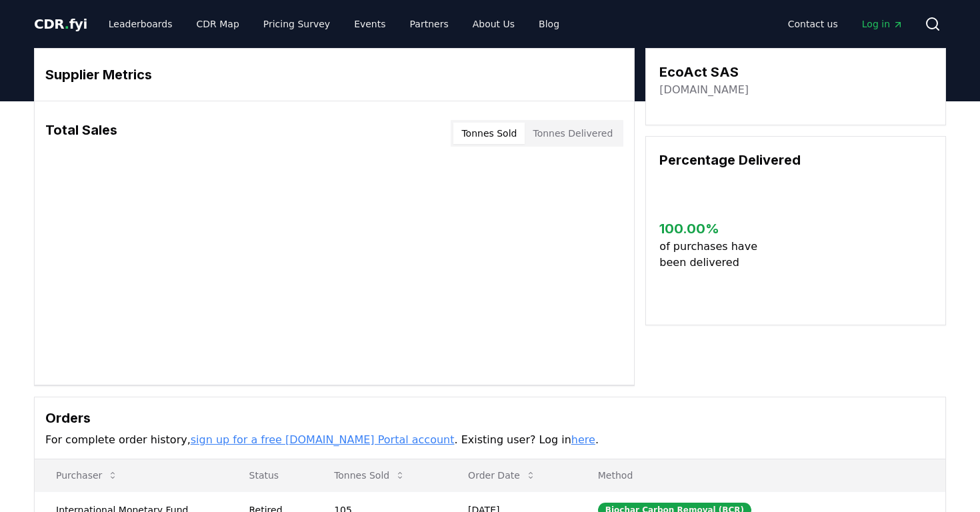 The height and width of the screenshot is (512, 980). What do you see at coordinates (218, 24) in the screenshot?
I see `a: CDR Map` at bounding box center [218, 24].